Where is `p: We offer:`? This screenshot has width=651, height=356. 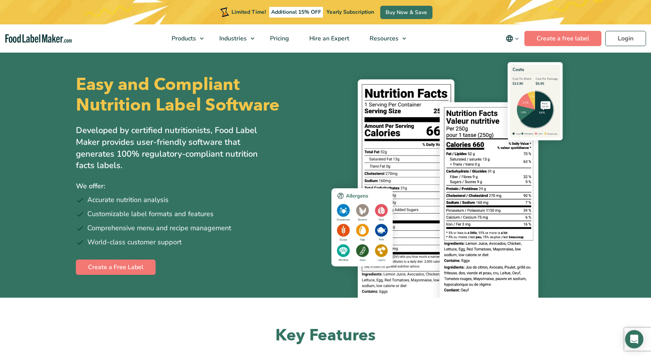 p: We offer: is located at coordinates (198, 186).